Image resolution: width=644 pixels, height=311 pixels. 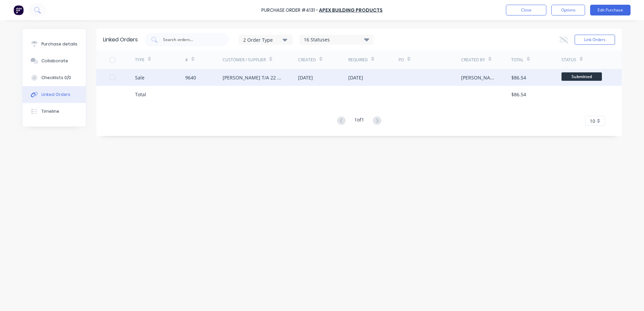 I want to click on div: Purchase Order #4131 -, so click(x=289, y=10).